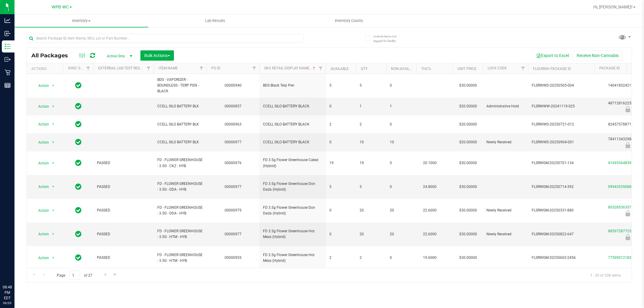 The width and height of the screenshot is (644, 308). What do you see at coordinates (81, 21) in the screenshot?
I see `span: Inventory` at bounding box center [81, 21].